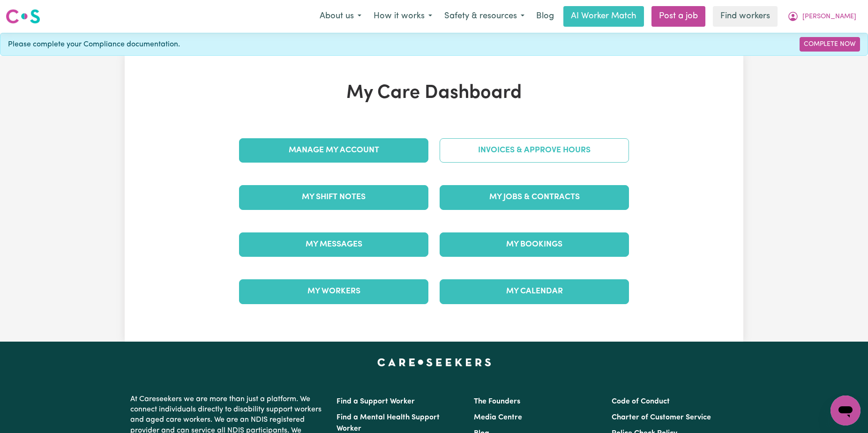  I want to click on a: Careseekers home page, so click(434, 362).